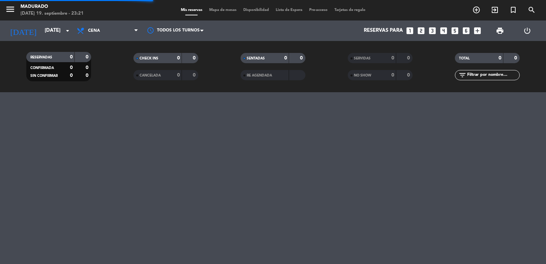 This screenshot has width=546, height=264. What do you see at coordinates (42, 68) in the screenshot?
I see `span: CONFIRMADA` at bounding box center [42, 68].